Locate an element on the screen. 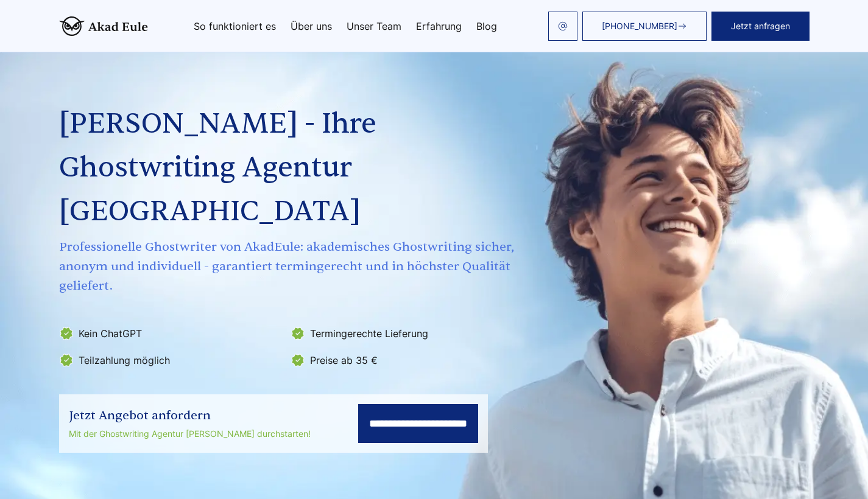 This screenshot has height=499, width=868. img: logo is located at coordinates (104, 26).